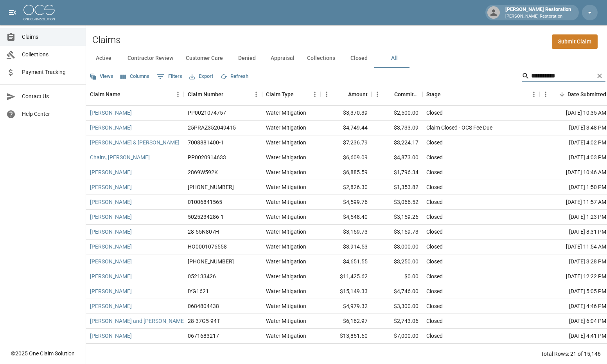  I want to click on div: 0671683217, so click(203, 335).